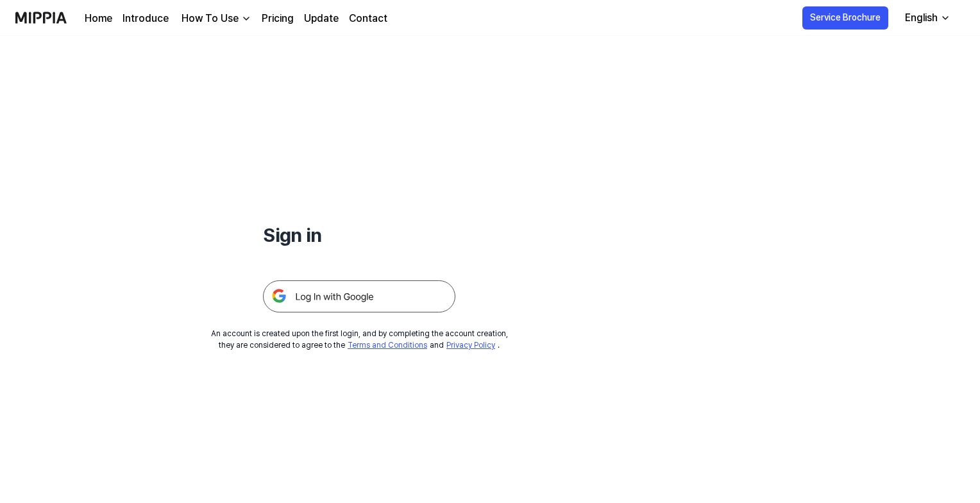  Describe the element at coordinates (921, 18) in the screenshot. I see `div: English` at that location.